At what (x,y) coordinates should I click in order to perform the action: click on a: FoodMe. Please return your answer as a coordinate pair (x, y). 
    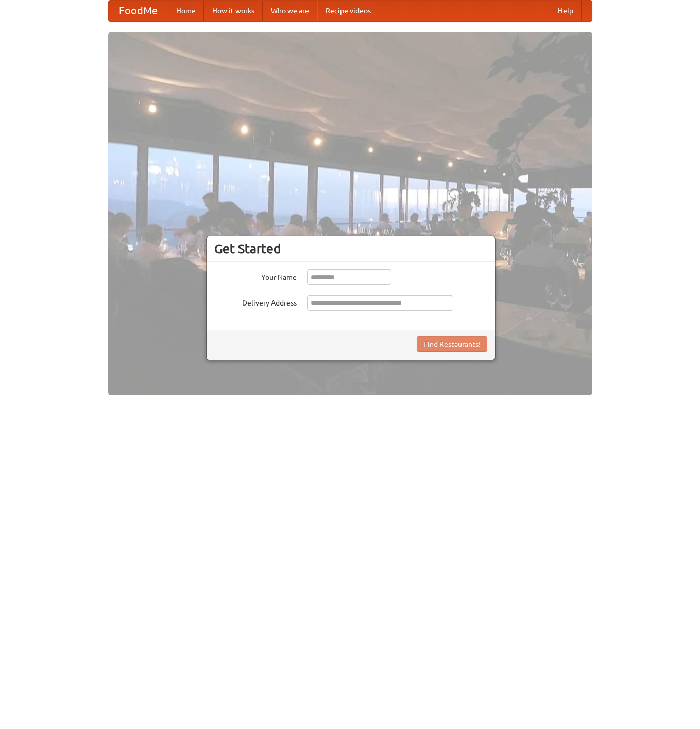
    Looking at the image, I should click on (138, 11).